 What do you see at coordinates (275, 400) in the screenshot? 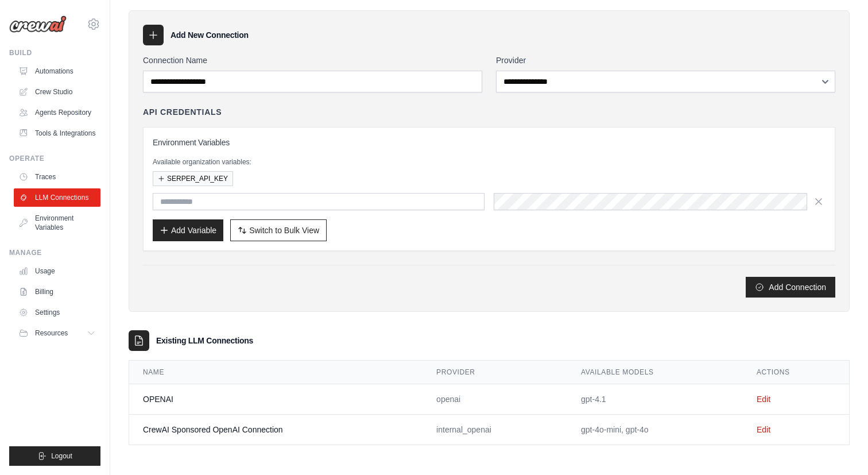
I see `td: OPENAI` at bounding box center [275, 400].